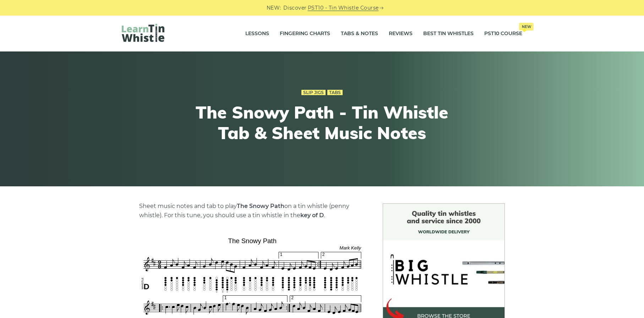  What do you see at coordinates (503, 34) in the screenshot?
I see `a: PST10 CourseNew` at bounding box center [503, 34].